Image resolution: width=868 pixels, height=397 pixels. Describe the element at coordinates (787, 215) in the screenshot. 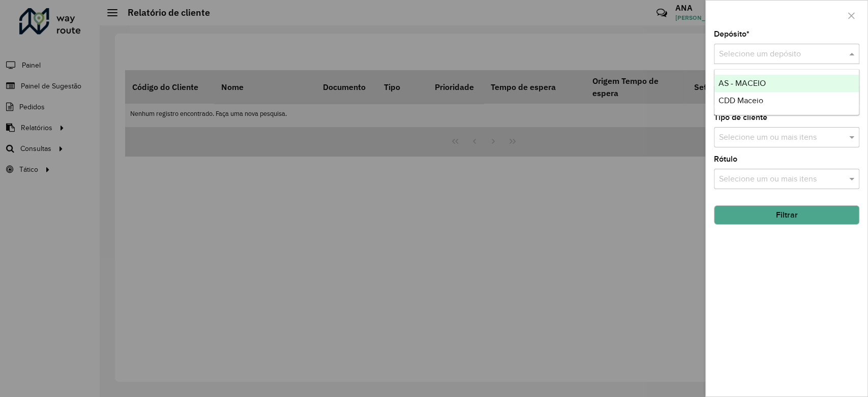

I see `button: Filtrar` at that location.